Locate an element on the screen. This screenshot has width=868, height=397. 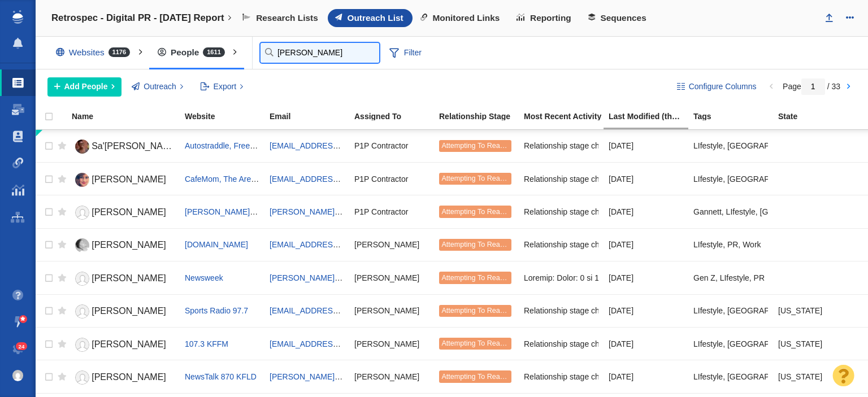
a: Sports Radio 97.7 is located at coordinates (217, 311).